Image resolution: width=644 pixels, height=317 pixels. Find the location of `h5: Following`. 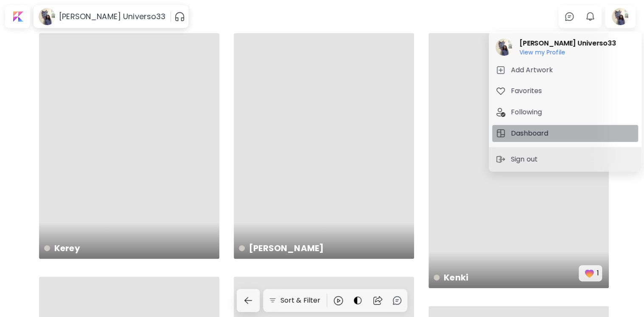

h5: Following is located at coordinates (527, 112).